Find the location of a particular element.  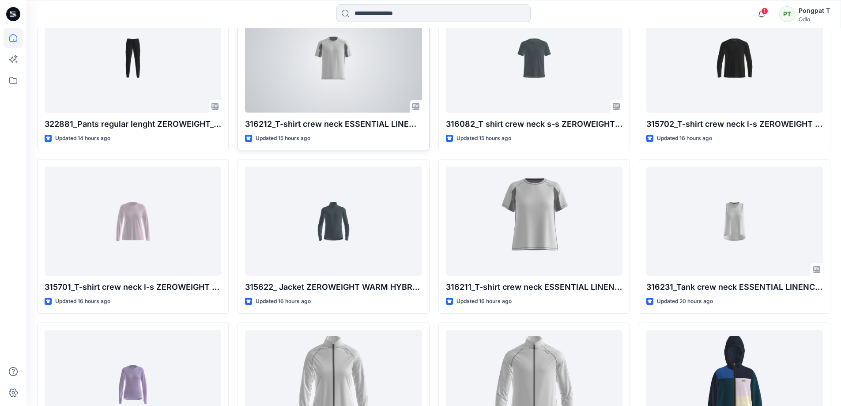

a: 316082_T shirt crew neck s-s ZEROWEIGHT ENGINEERED CHILL-TEC_SMS_3D is located at coordinates (534, 58).